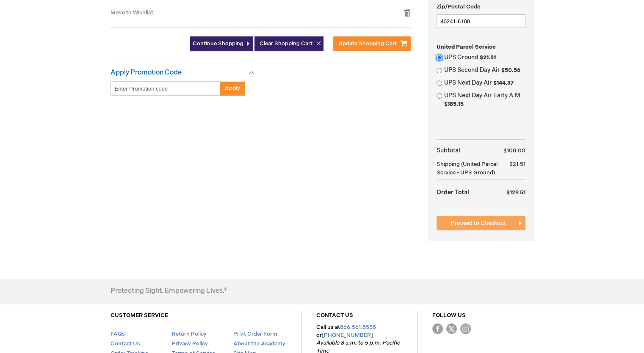 This screenshot has height=353, width=644. What do you see at coordinates (467, 151) in the screenshot?
I see `th: Subtotal` at bounding box center [467, 151].